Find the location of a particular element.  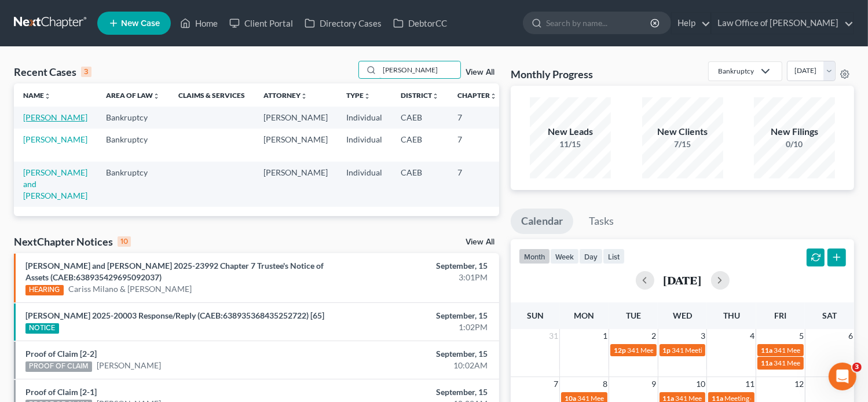

span: 6 is located at coordinates (851, 336).